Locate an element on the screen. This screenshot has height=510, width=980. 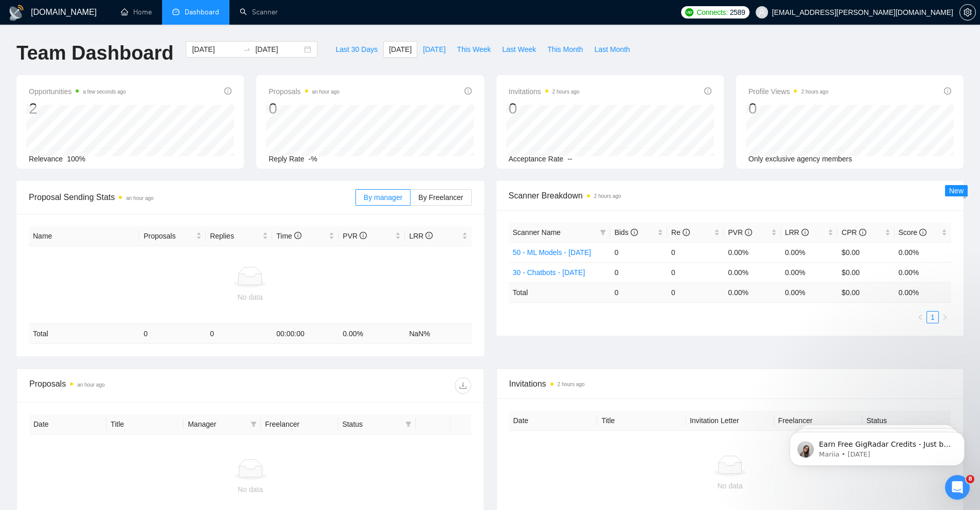
span: Last Month is located at coordinates (611, 50).